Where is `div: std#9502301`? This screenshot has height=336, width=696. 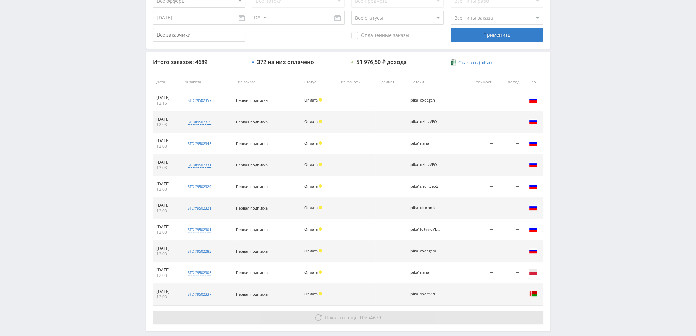
div: std#9502301 is located at coordinates (199, 230).